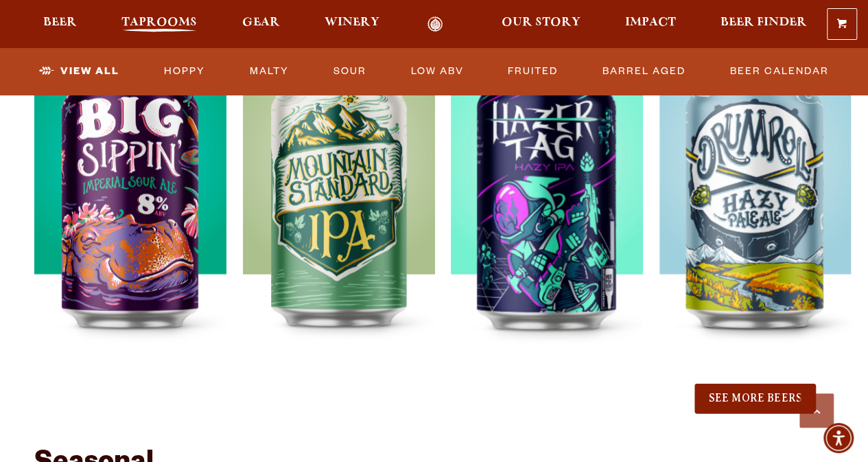 The image size is (868, 462). Describe the element at coordinates (436, 71) in the screenshot. I see `a: Low ABV` at that location.